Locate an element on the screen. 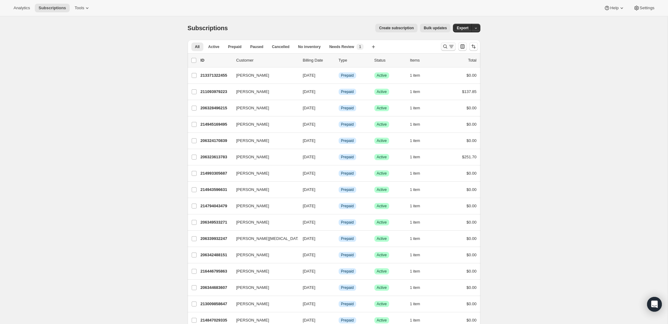 The width and height of the screenshot is (668, 324). button: Analytics is located at coordinates (22, 8).